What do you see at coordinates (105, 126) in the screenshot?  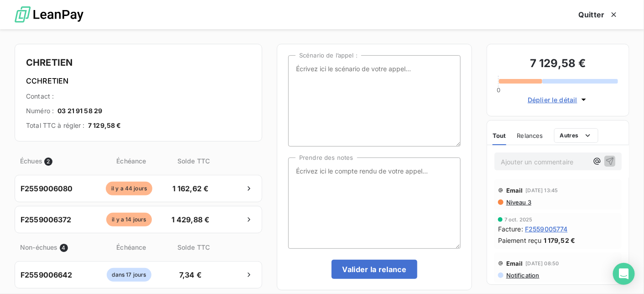 I see `span: 7 129,58 €` at bounding box center [105, 126].